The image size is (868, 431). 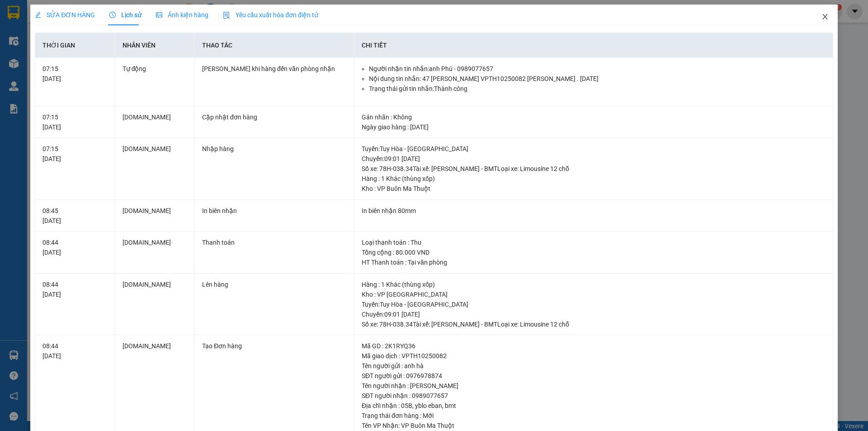 I want to click on div: Mã giao dịch : VPTH10250082, so click(x=594, y=356).